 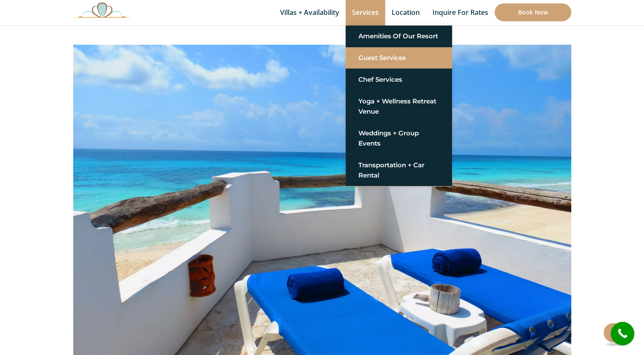 I want to click on i: call, so click(x=622, y=333).